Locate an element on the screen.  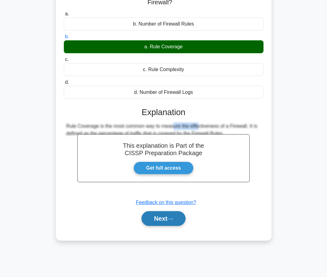
div: c. Rule Complexity is located at coordinates (163, 70).